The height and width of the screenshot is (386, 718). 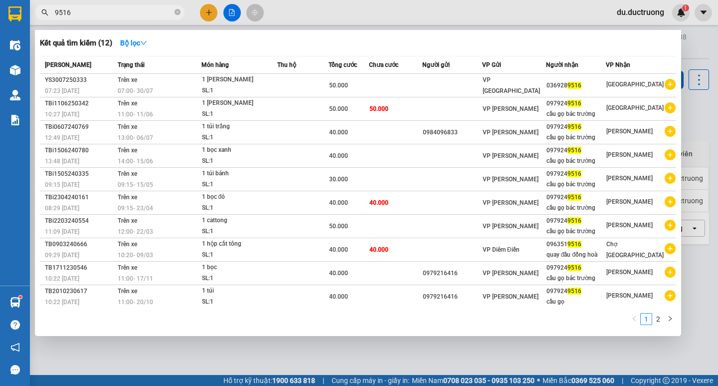 What do you see at coordinates (135, 185) in the screenshot?
I see `span: 09:15 - 15/05` at bounding box center [135, 185].